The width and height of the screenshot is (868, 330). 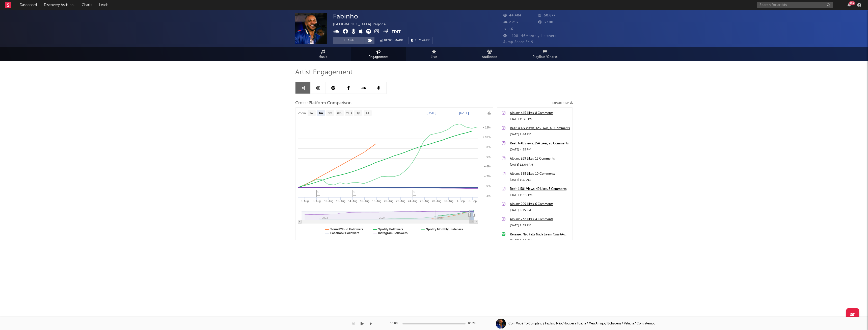 I want to click on a: Album: 299 Likes, 6 Comments, so click(x=540, y=204).